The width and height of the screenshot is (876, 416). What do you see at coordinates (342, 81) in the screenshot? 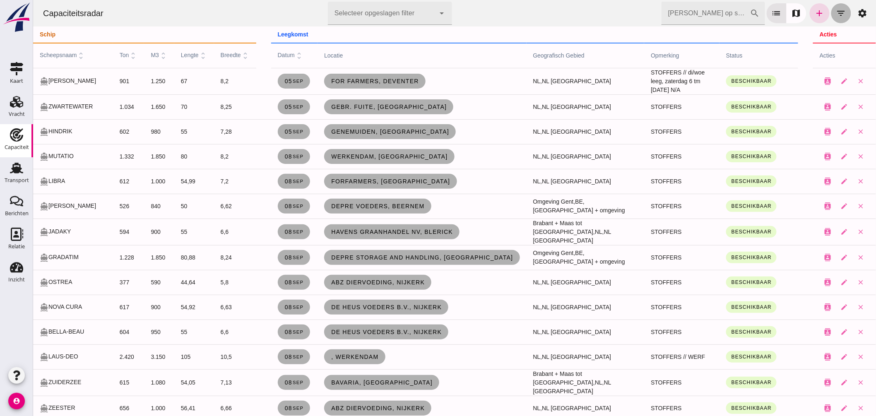
I see `span: For Farmers, Deventer` at bounding box center [342, 81].